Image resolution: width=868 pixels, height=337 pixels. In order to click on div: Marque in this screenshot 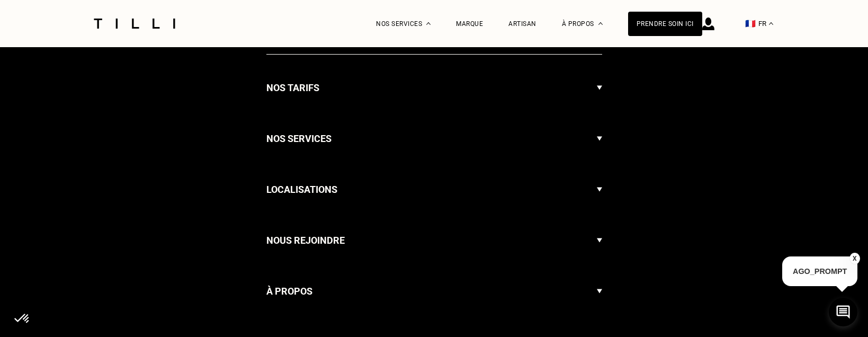, I will do `click(469, 24)`.